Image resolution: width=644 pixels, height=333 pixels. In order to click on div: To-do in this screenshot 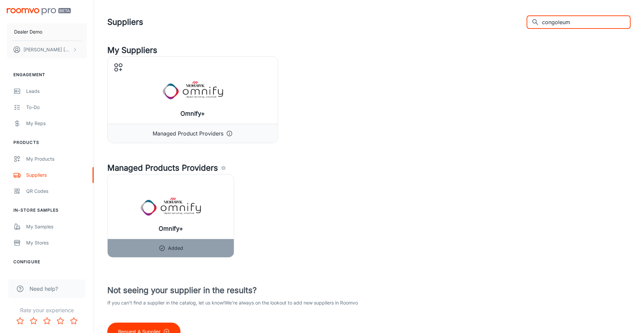, I will do `click(57, 107)`.